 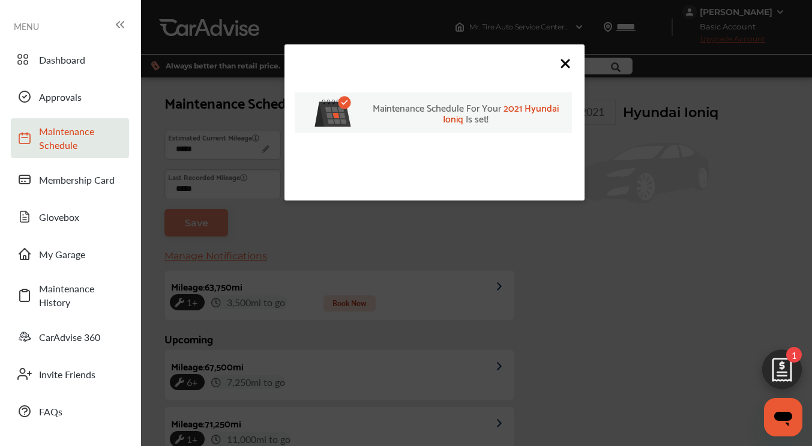 What do you see at coordinates (782, 372) in the screenshot?
I see `img: edit-cartIcon.11d11f9a.svg` at bounding box center [782, 372].